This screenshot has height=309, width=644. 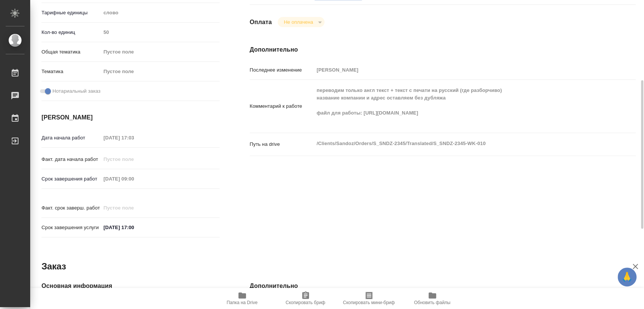 I want to click on span: Скопировать мини-бриф, so click(x=369, y=303).